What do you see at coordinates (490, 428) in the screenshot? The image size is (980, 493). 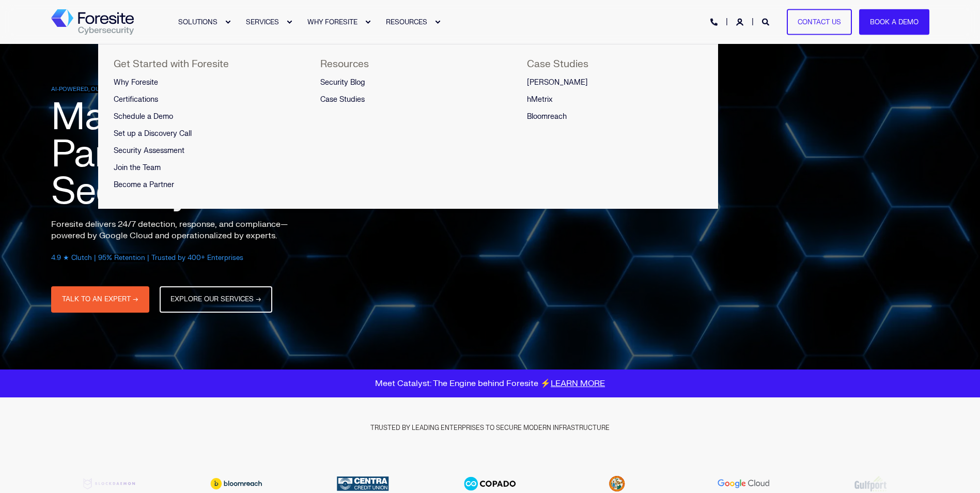 I see `span: TRUSTED BY LEADING ENTERPRISES TO SECURE MODERN INFRASTRUCTURE` at bounding box center [490, 428].